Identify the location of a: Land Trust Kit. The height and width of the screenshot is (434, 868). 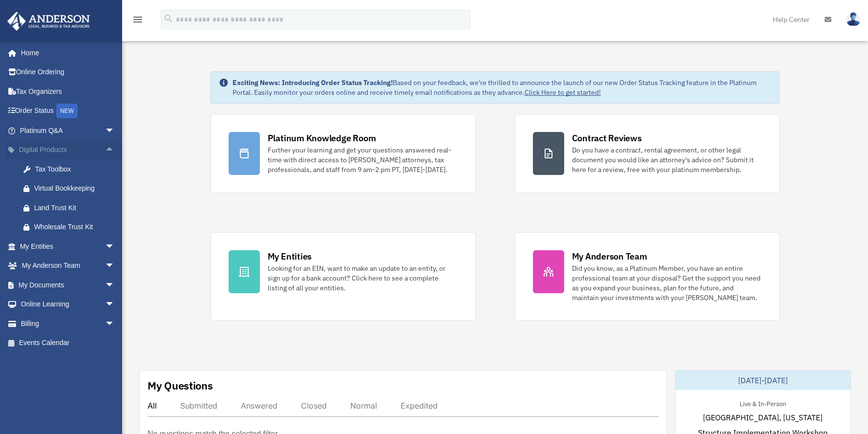
(71, 208).